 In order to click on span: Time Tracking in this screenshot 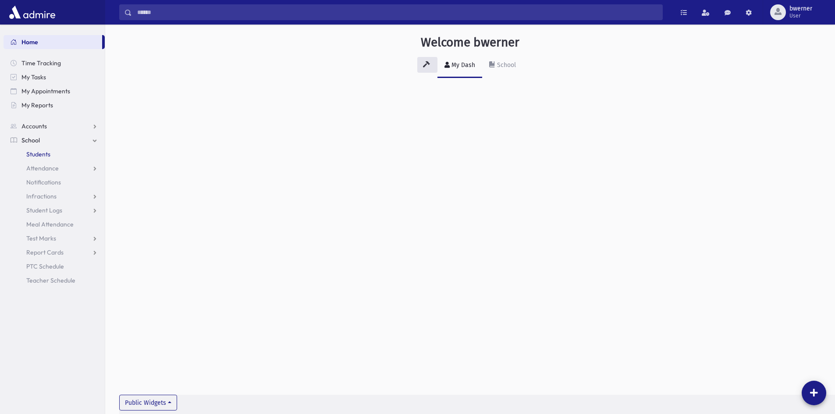, I will do `click(41, 63)`.